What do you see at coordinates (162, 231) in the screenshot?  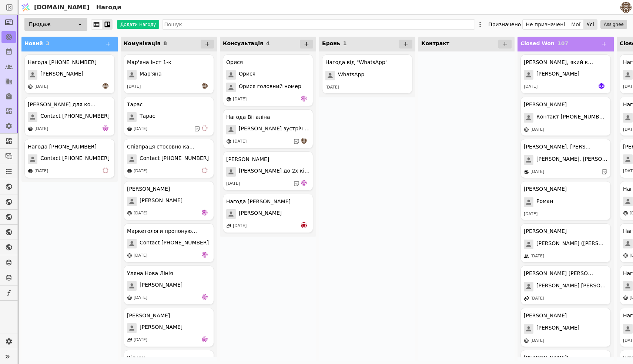 I see `div: Маркетологи пропонують співпрацю` at bounding box center [162, 231].